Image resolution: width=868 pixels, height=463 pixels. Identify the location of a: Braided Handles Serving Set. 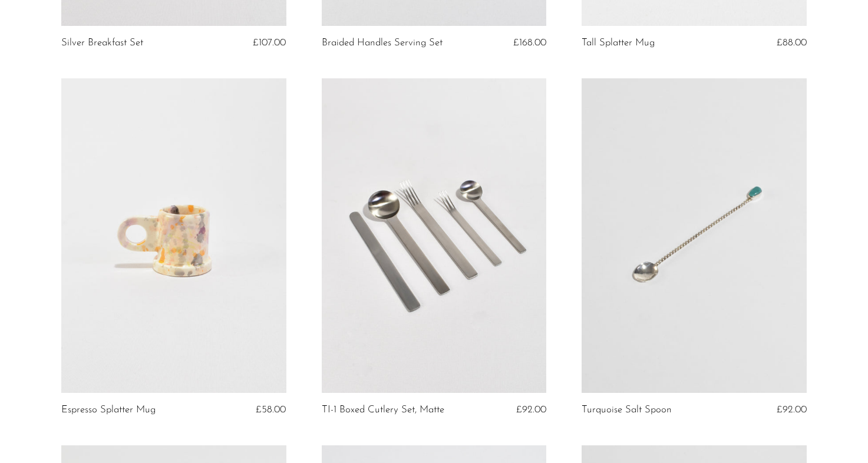
(382, 43).